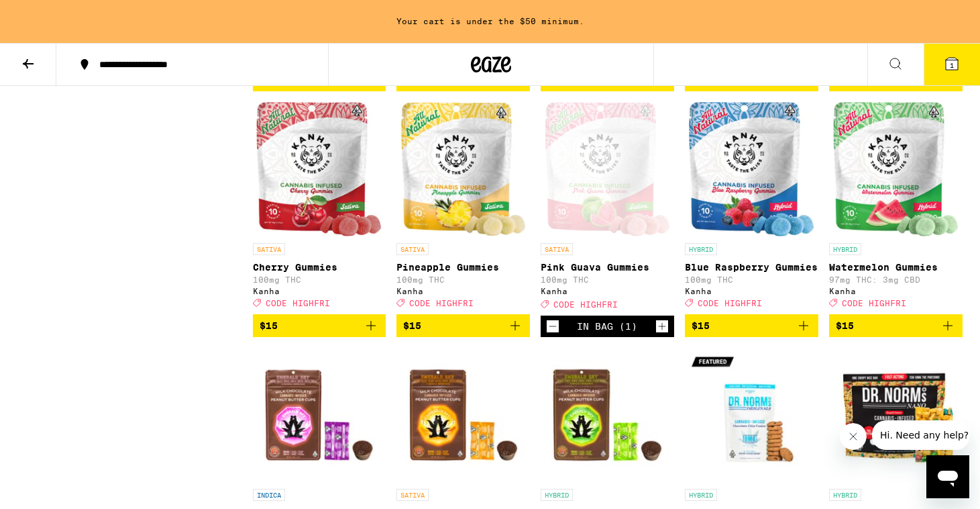 This screenshot has height=509, width=980. What do you see at coordinates (53, 14) in the screenshot?
I see `span: Hi. Need any help?` at bounding box center [53, 14].